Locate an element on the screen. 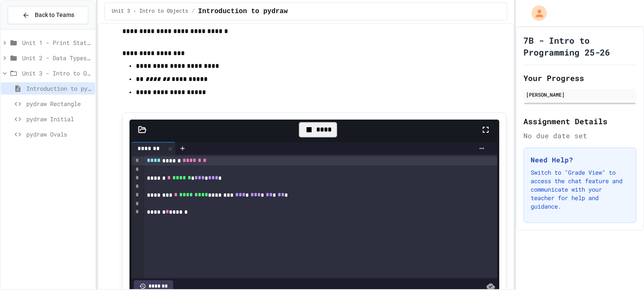  button: Back to Teams is located at coordinates (48, 15).